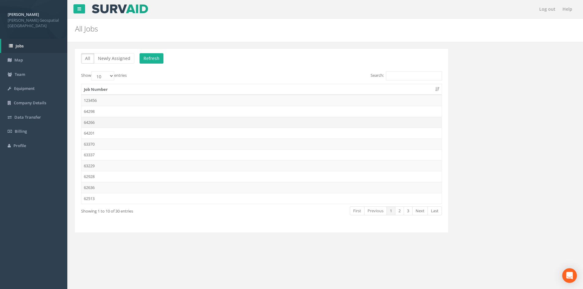  What do you see at coordinates (400, 211) in the screenshot?
I see `a: 2` at bounding box center [400, 211].